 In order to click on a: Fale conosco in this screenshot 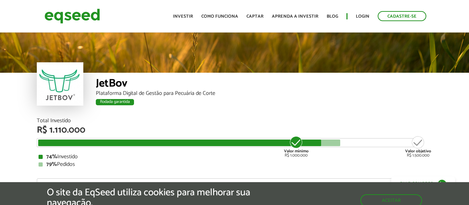, I will do `click(423, 184)`.